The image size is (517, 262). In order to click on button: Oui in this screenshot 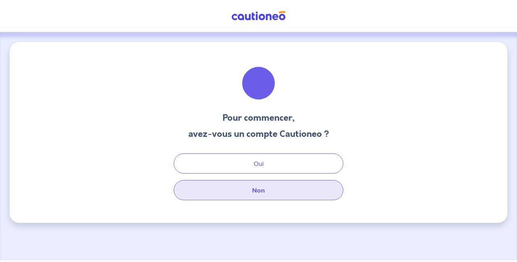, I will do `click(258, 164)`.